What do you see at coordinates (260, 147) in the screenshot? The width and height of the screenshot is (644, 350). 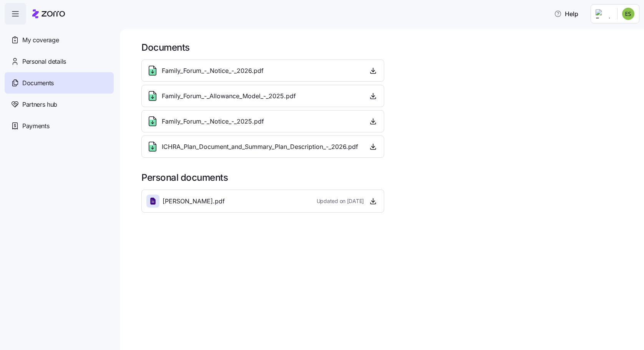 I see `span: ICHRA_Plan_Document_and_Summary_Plan_Description_-_2026.pdf` at bounding box center [260, 147].